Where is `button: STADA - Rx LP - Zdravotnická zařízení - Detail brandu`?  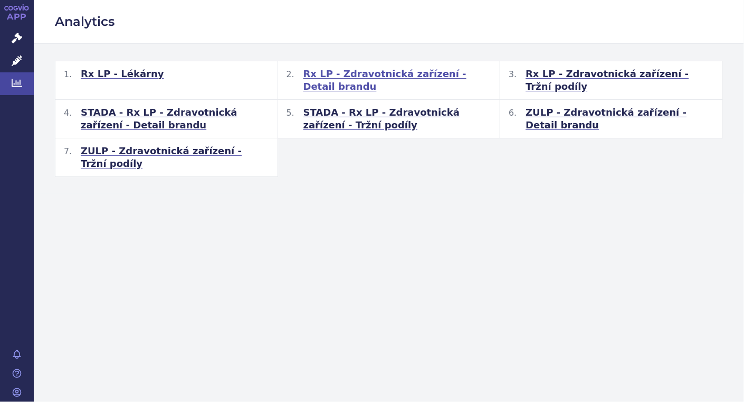 button: STADA - Rx LP - Zdravotnická zařízení - Detail brandu is located at coordinates (167, 119).